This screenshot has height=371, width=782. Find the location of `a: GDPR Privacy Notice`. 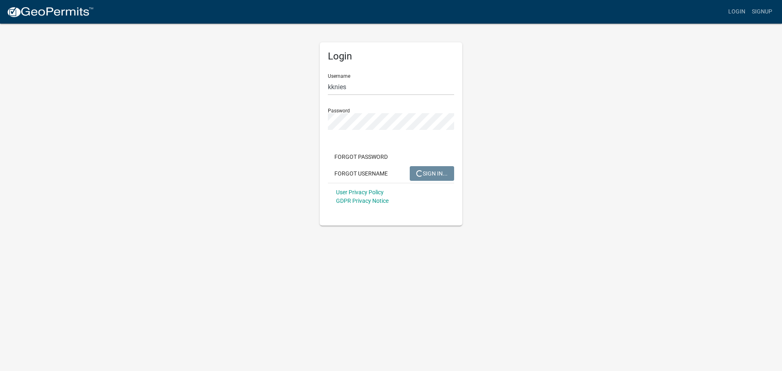

a: GDPR Privacy Notice is located at coordinates (362, 201).